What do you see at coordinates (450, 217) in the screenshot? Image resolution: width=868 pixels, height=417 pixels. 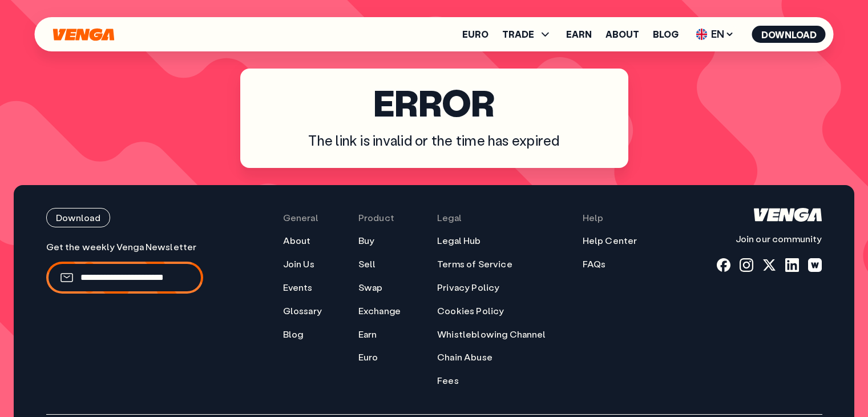 I see `span: Legal` at bounding box center [450, 217].